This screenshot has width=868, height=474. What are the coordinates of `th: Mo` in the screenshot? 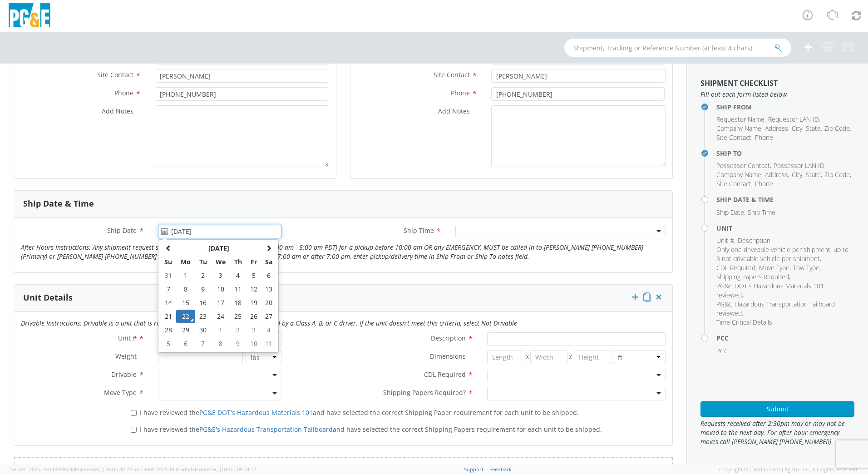 It's located at (186, 262).